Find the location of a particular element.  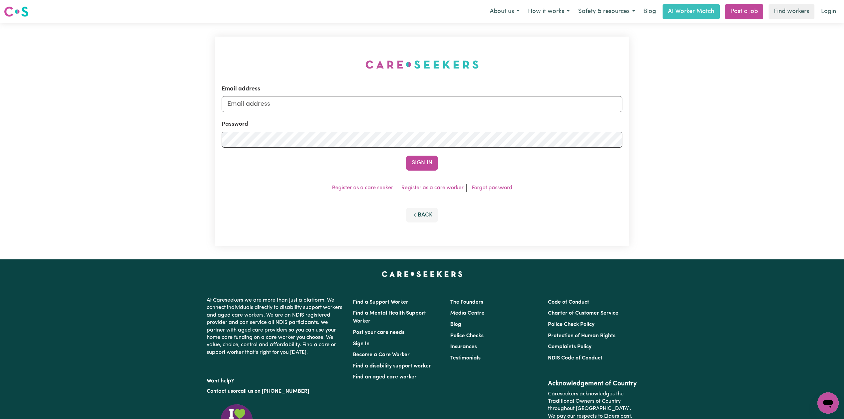

a: AI Worker Match is located at coordinates (691, 12).